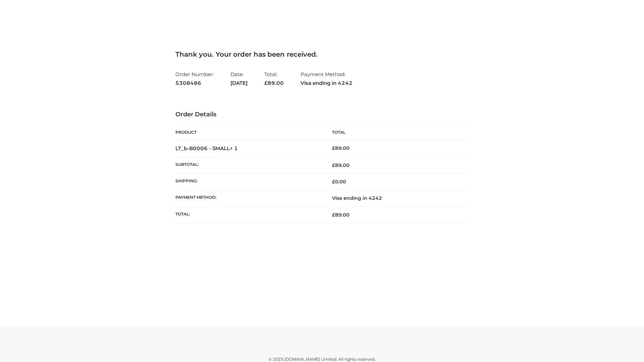 Image resolution: width=644 pixels, height=362 pixels. I want to click on h3: Order Details, so click(322, 115).